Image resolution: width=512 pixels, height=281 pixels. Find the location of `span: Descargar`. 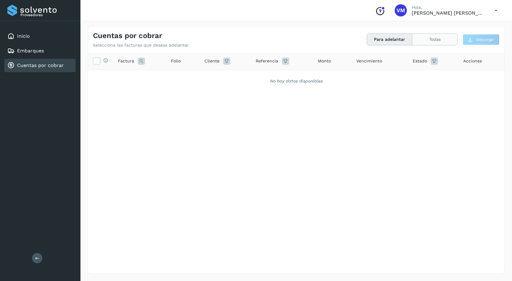

span: Descargar is located at coordinates (485, 40).